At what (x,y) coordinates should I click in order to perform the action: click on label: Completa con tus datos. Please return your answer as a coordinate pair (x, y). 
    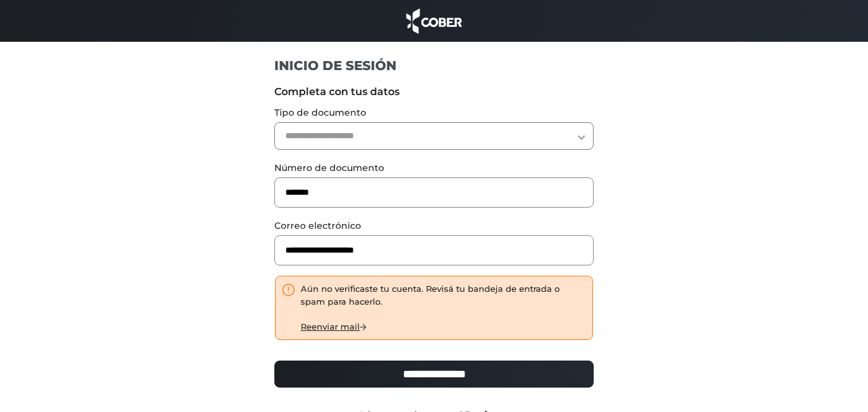
    Looking at the image, I should click on (434, 92).